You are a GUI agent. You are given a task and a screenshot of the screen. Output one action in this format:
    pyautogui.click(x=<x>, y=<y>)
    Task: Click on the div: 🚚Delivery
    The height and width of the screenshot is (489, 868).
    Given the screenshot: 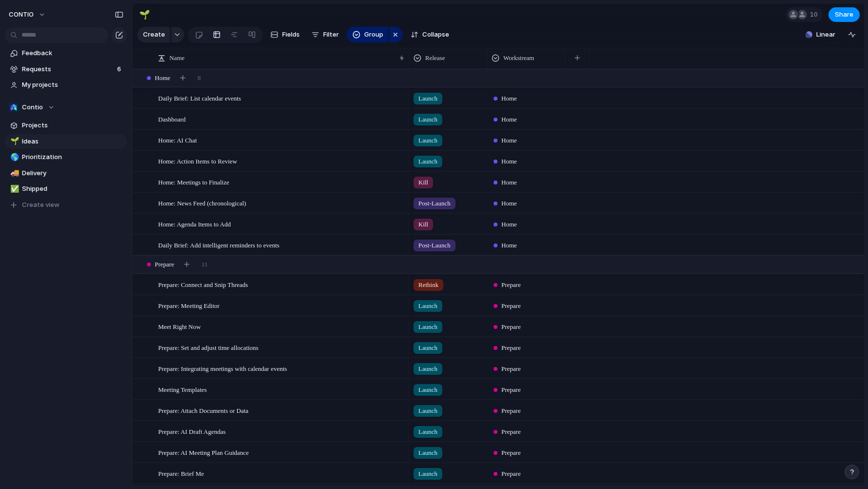 What is the action you would take?
    pyautogui.click(x=66, y=173)
    